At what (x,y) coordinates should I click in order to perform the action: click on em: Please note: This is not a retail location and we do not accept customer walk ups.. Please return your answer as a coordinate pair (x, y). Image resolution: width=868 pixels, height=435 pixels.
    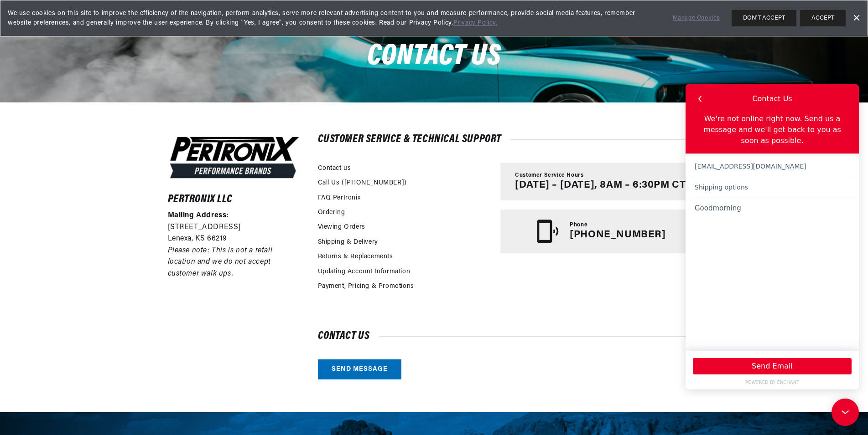
    Looking at the image, I should click on (220, 262).